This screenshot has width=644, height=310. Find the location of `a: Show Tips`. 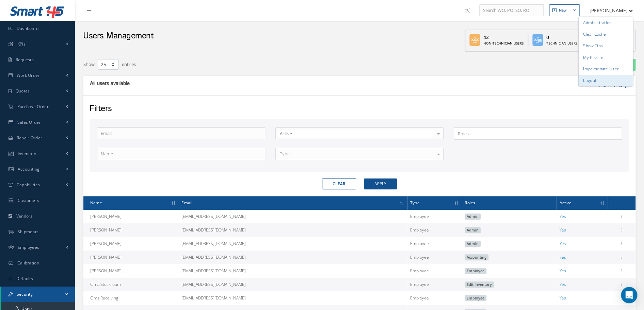

a: Show Tips is located at coordinates (606, 46).